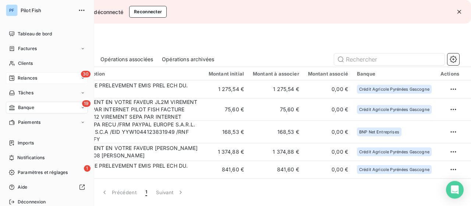 This screenshot has width=471, height=206. I want to click on a: 1Paramètres et réglages, so click(47, 172).